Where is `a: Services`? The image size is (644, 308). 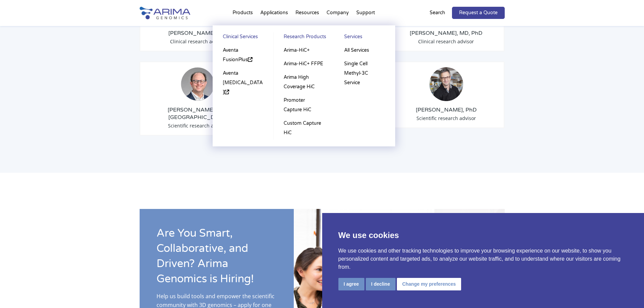 a: Services is located at coordinates (364, 38).